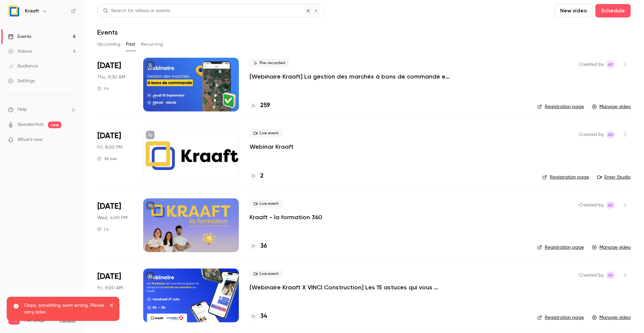 This screenshot has width=644, height=333. Describe the element at coordinates (22, 81) in the screenshot. I see `div: Settings` at that location.